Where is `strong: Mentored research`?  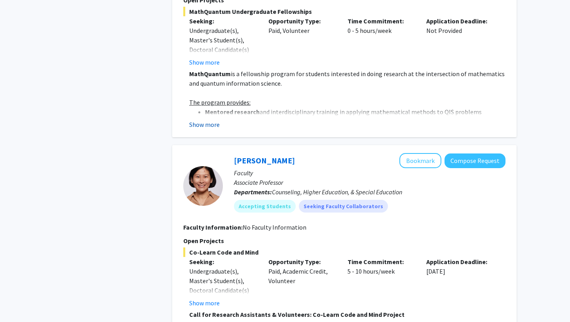 strong: Mentored research is located at coordinates (233, 112).